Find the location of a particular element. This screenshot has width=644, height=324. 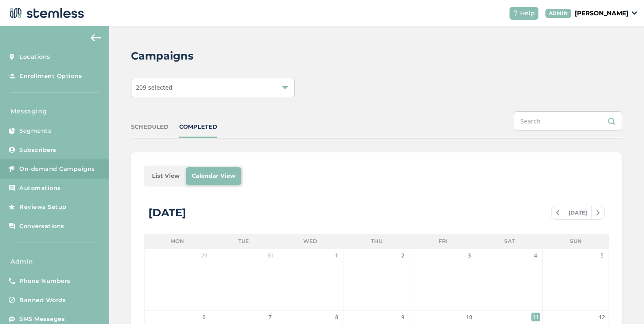

div: COMPLETED is located at coordinates (198, 127).